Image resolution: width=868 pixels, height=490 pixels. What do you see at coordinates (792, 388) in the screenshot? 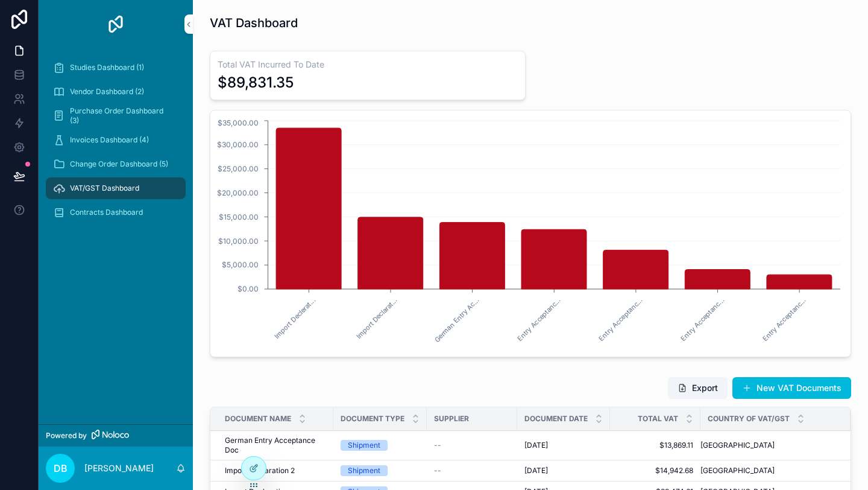
I see `a: New VAT Documents` at bounding box center [792, 388].